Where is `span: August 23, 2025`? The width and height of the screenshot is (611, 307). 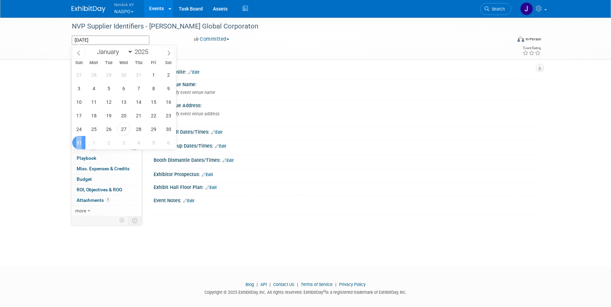
span: August 23, 2025 is located at coordinates (168, 115).